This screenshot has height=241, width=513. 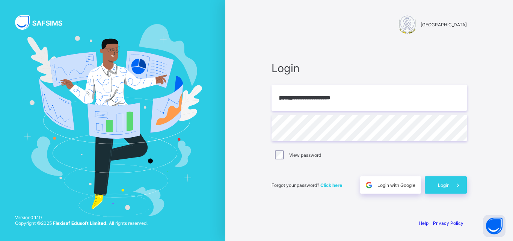 I want to click on img: Hero Image, so click(x=113, y=120).